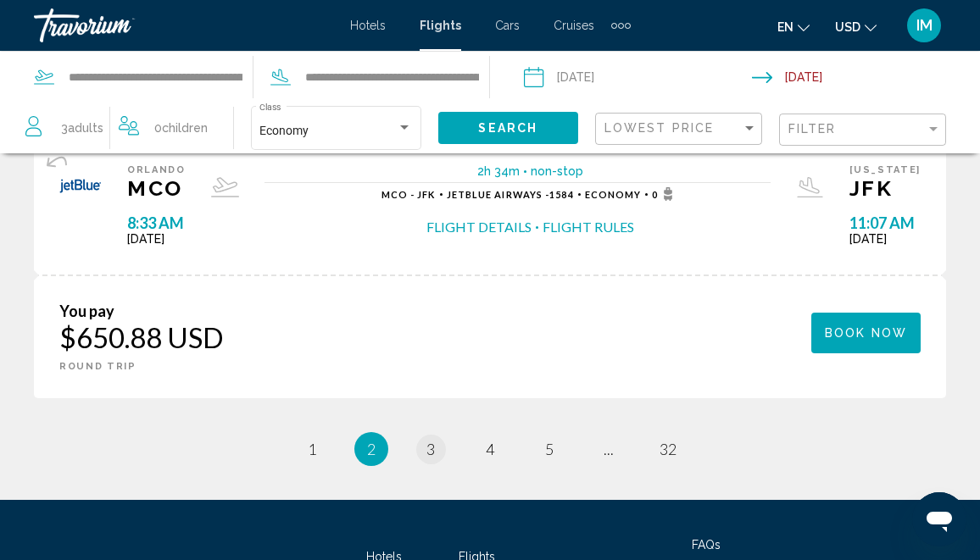 The width and height of the screenshot is (980, 560). I want to click on button: Return date: Nov 16, 2025, so click(865, 77).